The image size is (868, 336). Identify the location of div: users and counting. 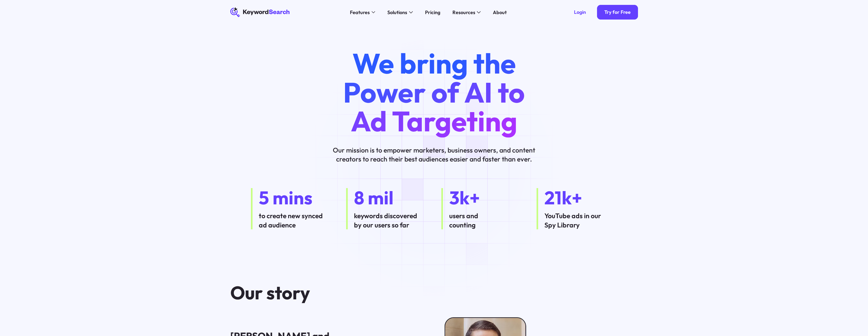
(486, 220).